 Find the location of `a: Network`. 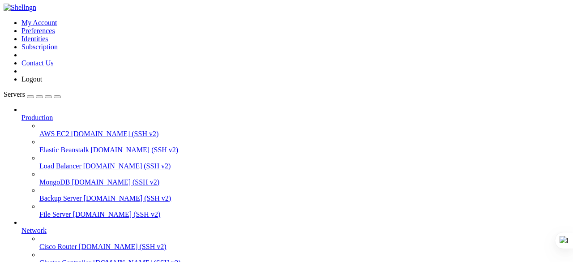

a: Network is located at coordinates (296, 231).